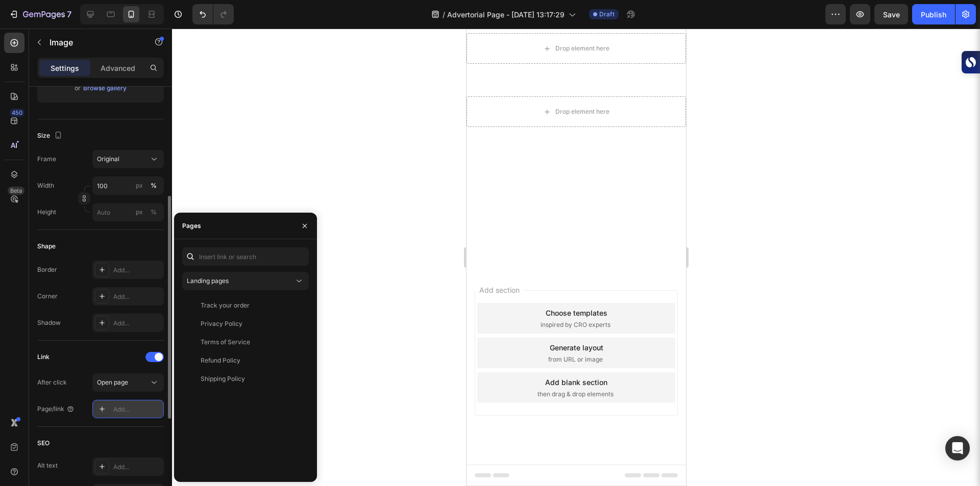  I want to click on p: Image, so click(93, 42).